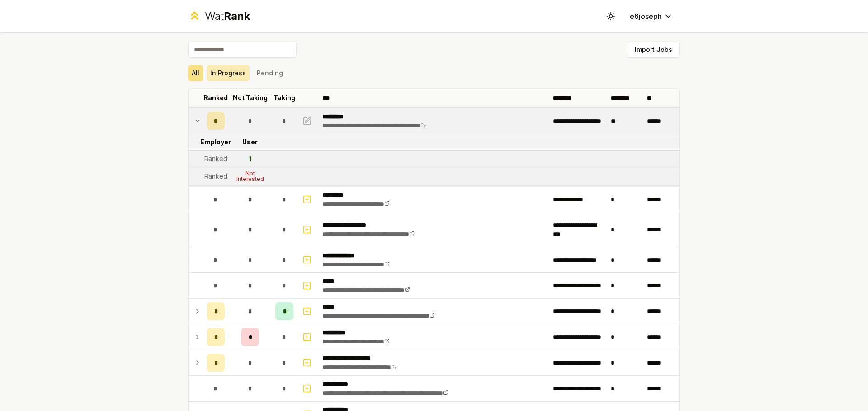 The width and height of the screenshot is (868, 411). Describe the element at coordinates (216, 98) in the screenshot. I see `p: Ranked` at that location.